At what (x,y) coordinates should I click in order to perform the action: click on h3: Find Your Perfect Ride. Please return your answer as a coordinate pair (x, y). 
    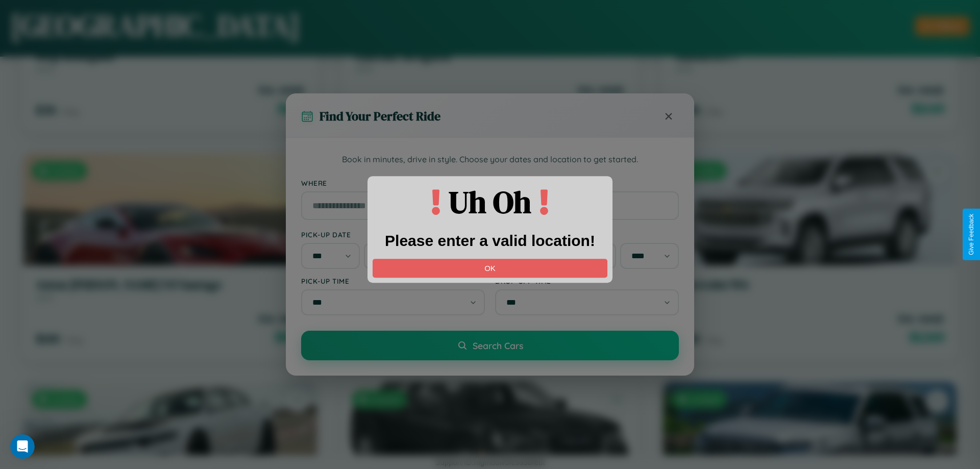
    Looking at the image, I should click on (380, 116).